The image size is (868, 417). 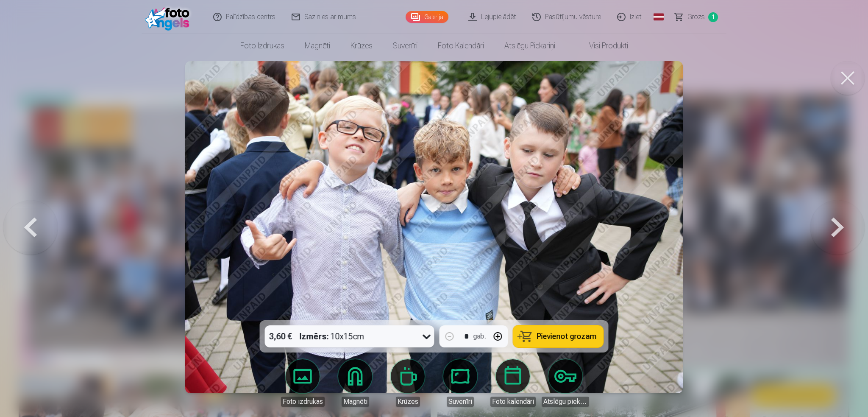 What do you see at coordinates (356, 401) in the screenshot?
I see `div: Magnēti` at bounding box center [356, 401].